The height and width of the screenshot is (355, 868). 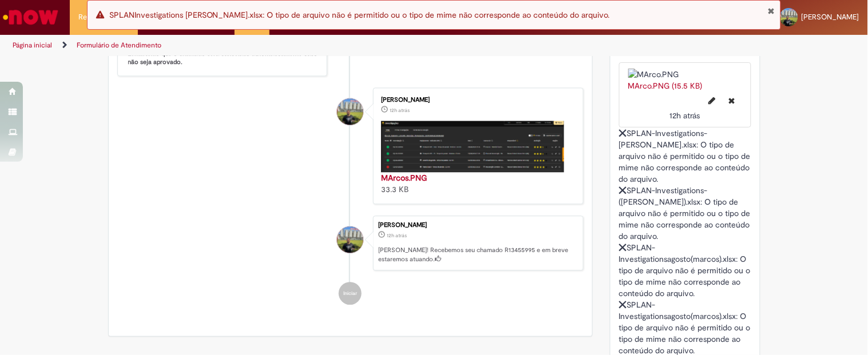 What do you see at coordinates (685, 75) in the screenshot?
I see `img: MArco.PNG` at bounding box center [685, 75].